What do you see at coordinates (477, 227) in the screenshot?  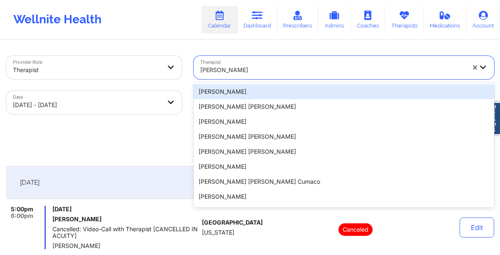 I see `button: Edit` at bounding box center [477, 227].